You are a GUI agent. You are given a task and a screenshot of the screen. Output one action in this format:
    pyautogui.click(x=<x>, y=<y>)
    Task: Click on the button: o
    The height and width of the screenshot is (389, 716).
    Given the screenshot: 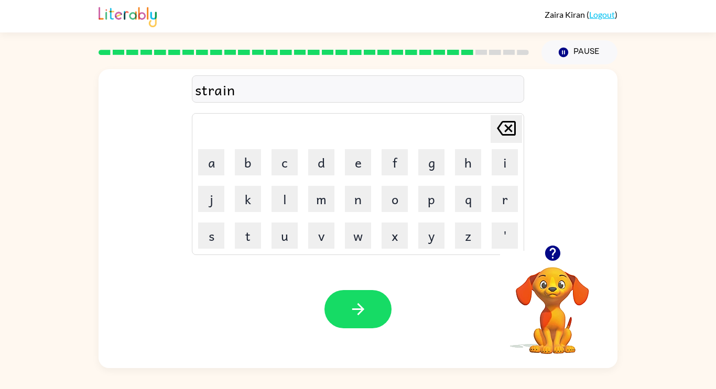 What is the action you would take?
    pyautogui.click(x=395, y=199)
    